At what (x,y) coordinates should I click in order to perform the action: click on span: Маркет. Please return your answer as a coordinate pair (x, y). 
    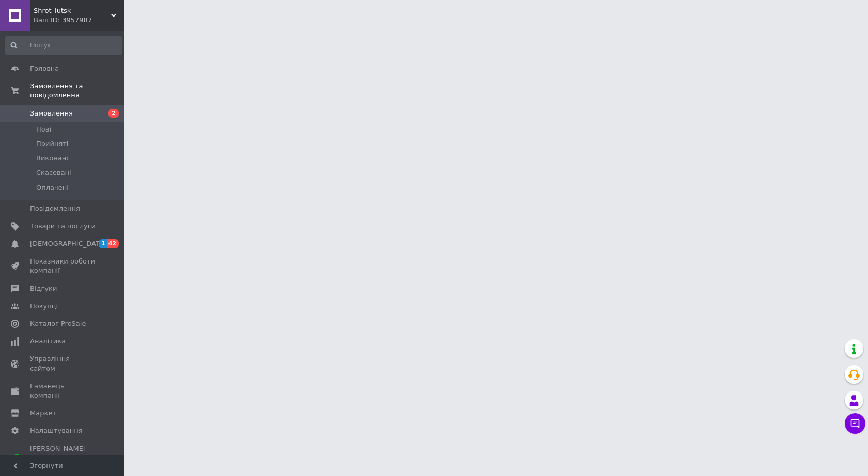
    Looking at the image, I should click on (43, 413).